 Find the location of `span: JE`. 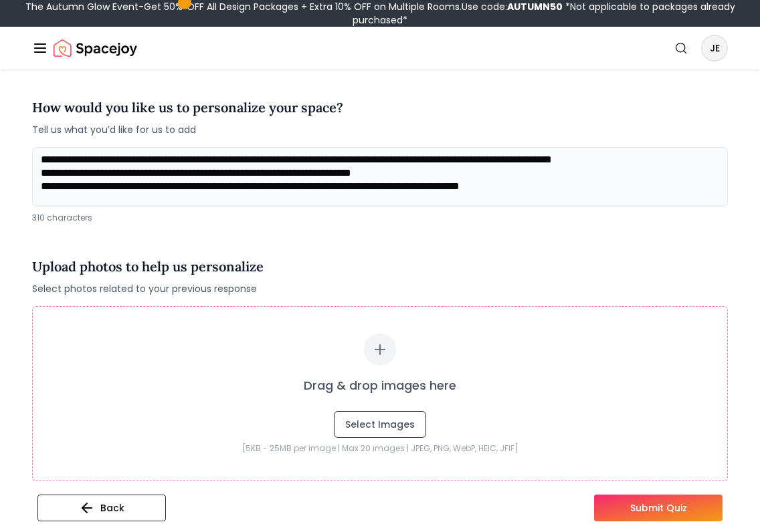

span: JE is located at coordinates (715, 48).